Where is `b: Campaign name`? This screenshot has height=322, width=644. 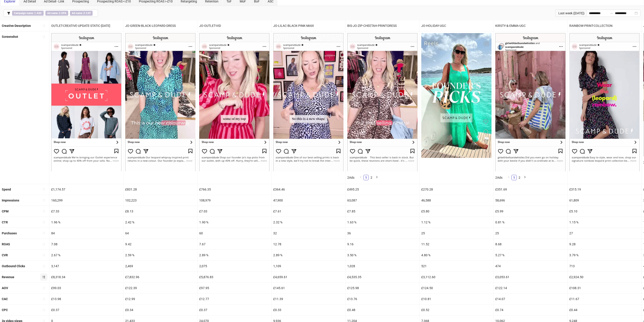 b: Campaign name is located at coordinates (24, 13).